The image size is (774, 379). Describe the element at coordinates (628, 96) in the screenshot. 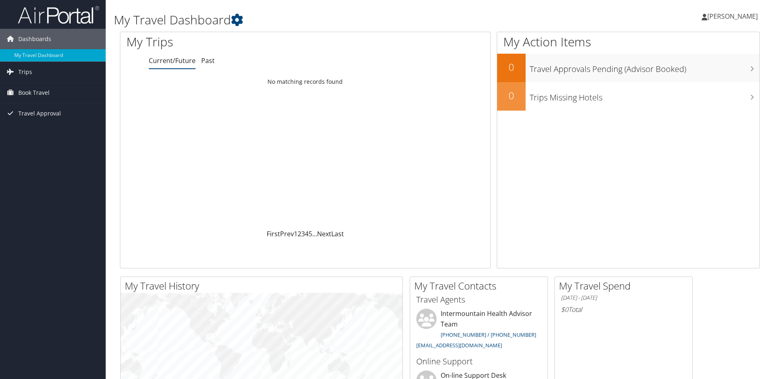

I see `a: 0Trips Missing Hotels` at that location.